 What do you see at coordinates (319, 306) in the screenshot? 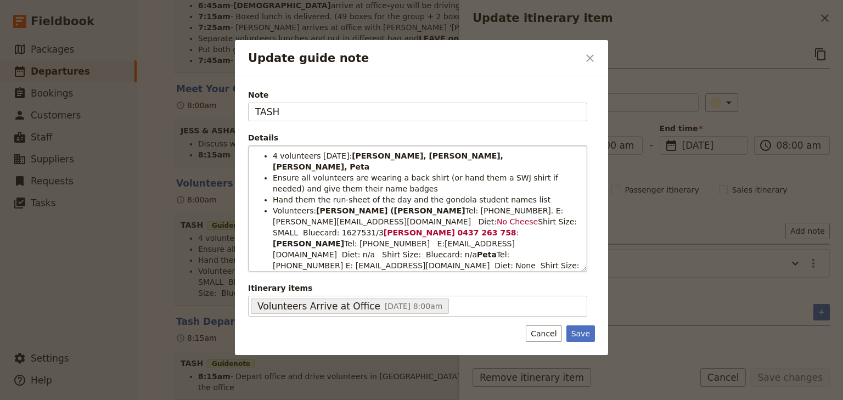
I see `span: Volunteers Arrive at Office` at bounding box center [319, 306].